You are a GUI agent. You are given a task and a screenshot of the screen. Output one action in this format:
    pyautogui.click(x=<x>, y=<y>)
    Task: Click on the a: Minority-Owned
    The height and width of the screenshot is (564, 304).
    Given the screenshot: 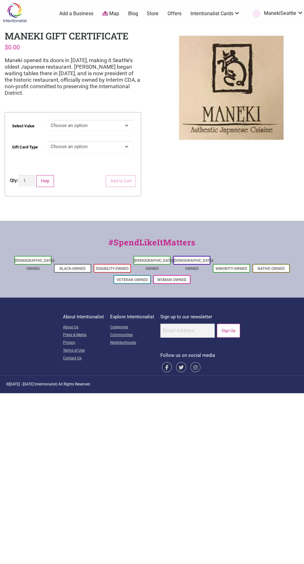 What is the action you would take?
    pyautogui.click(x=232, y=268)
    